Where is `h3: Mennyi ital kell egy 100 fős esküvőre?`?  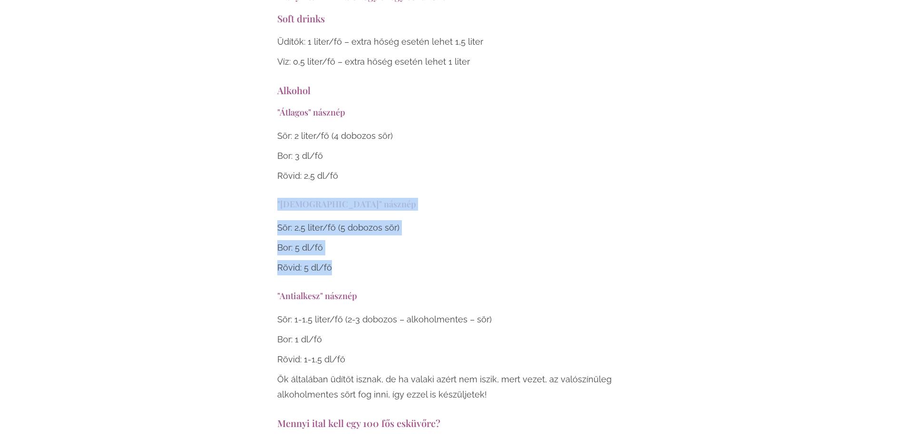
h3: Mennyi ital kell egy 100 fős esküvőre? is located at coordinates (453, 423).